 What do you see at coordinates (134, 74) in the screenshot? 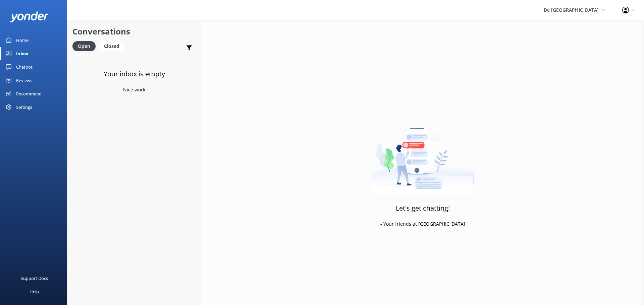
I see `h3: Your inbox is empty` at bounding box center [134, 74].